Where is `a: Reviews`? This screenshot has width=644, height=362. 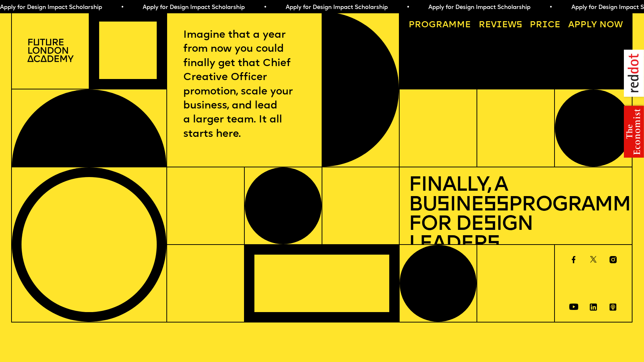 a: Reviews is located at coordinates (500, 26).